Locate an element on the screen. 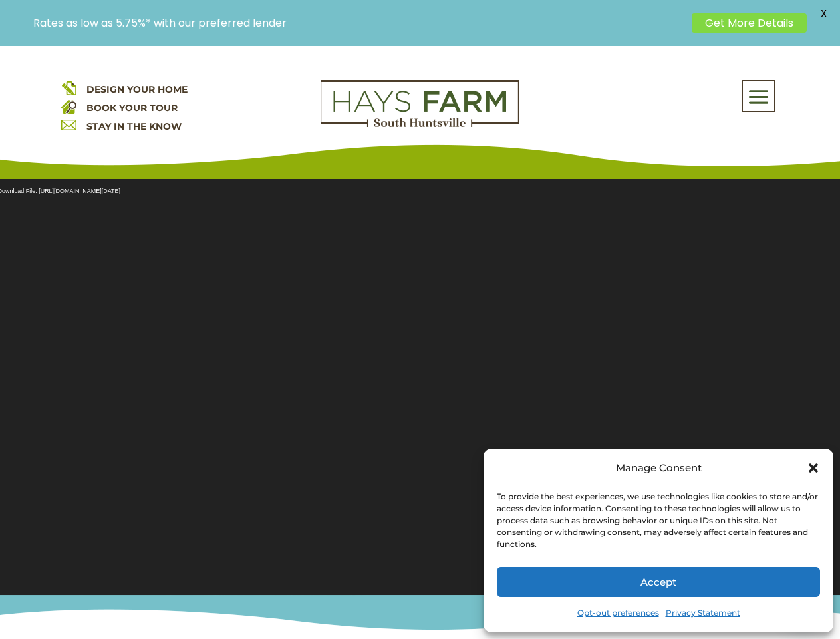 The width and height of the screenshot is (840, 639). button: Accept is located at coordinates (659, 582).